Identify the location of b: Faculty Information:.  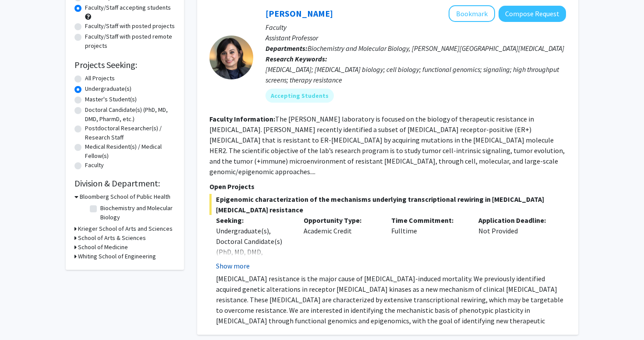
(242, 119).